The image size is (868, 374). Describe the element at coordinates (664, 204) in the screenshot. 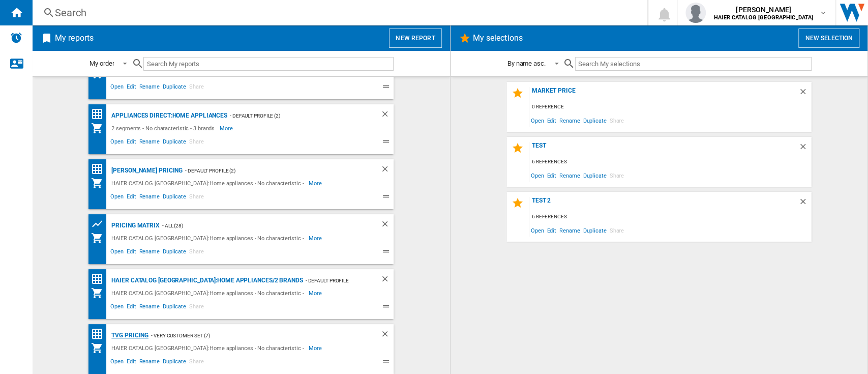

I see `div: Test 2` at that location.